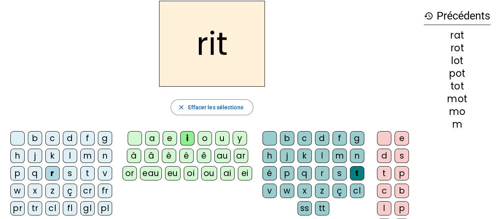  Describe the element at coordinates (204, 156) in the screenshot. I see `div: ê` at that location.